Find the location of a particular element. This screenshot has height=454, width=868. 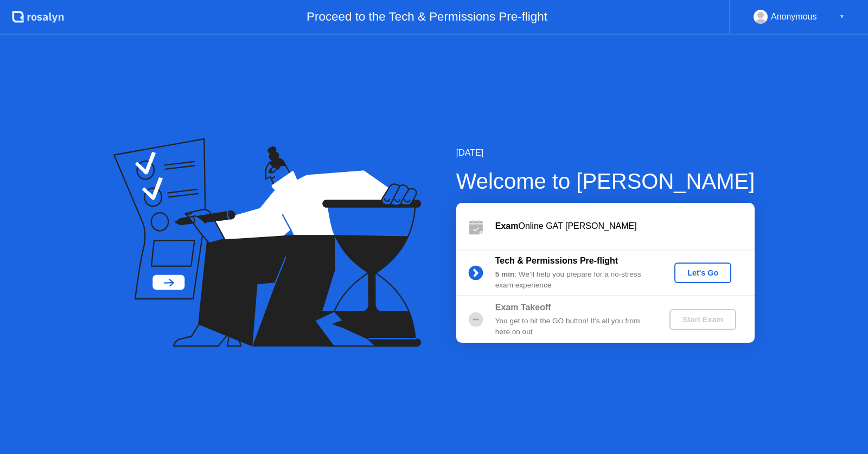

b: Exam is located at coordinates (507, 225).